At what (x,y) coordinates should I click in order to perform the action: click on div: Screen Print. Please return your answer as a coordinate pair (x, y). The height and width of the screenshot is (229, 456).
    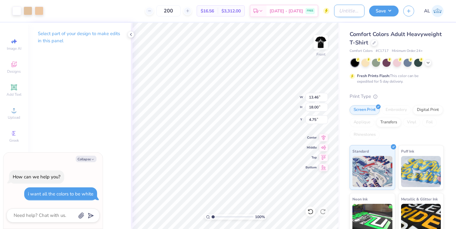
    Looking at the image, I should click on (364, 110).